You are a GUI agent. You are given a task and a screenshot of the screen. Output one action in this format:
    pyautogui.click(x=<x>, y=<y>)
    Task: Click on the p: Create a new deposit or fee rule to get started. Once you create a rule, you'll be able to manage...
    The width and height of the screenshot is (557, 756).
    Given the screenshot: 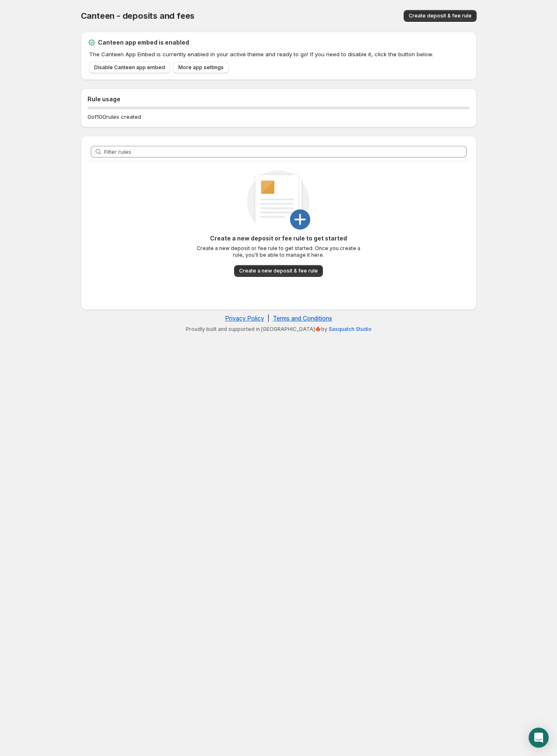 What is the action you would take?
    pyautogui.click(x=279, y=251)
    